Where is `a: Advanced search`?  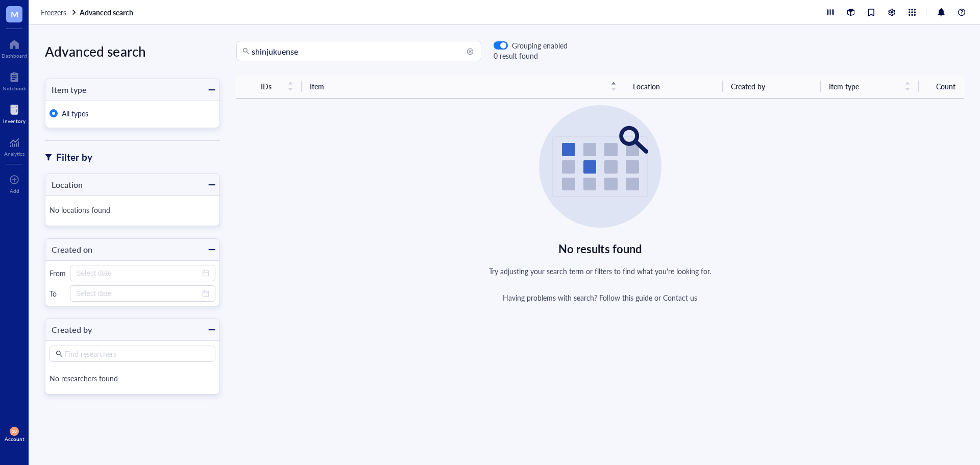
a: Advanced search is located at coordinates (108, 12).